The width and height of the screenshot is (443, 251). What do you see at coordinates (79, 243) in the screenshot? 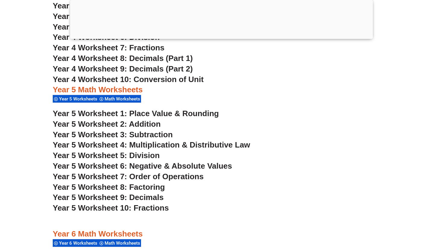
I see `span: Year 6 Worksheets` at bounding box center [79, 243].